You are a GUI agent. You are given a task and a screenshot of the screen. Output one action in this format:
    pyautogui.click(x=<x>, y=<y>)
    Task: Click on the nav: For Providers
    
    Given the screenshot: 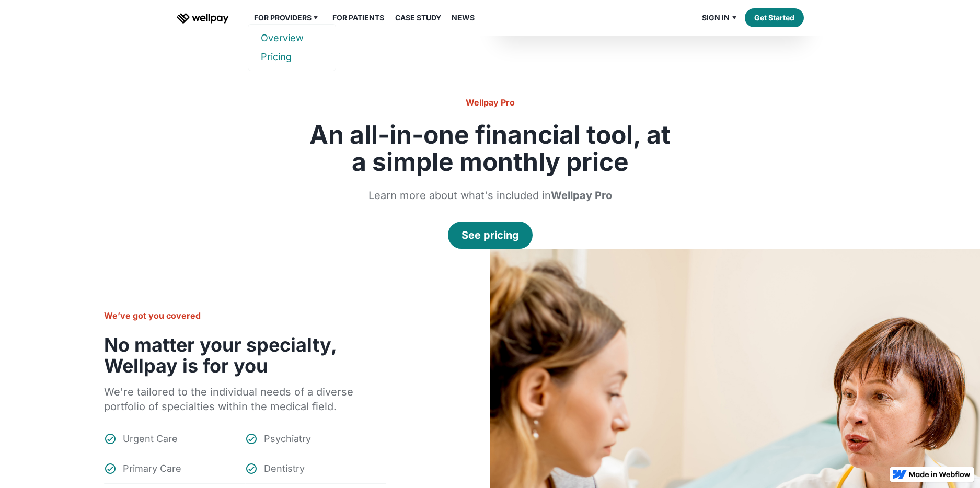 What is the action you would take?
    pyautogui.click(x=292, y=48)
    